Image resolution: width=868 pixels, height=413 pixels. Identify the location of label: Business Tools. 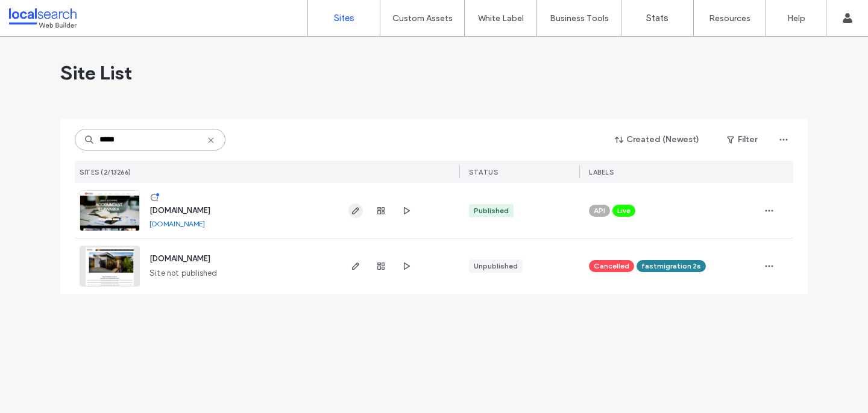
(579, 18).